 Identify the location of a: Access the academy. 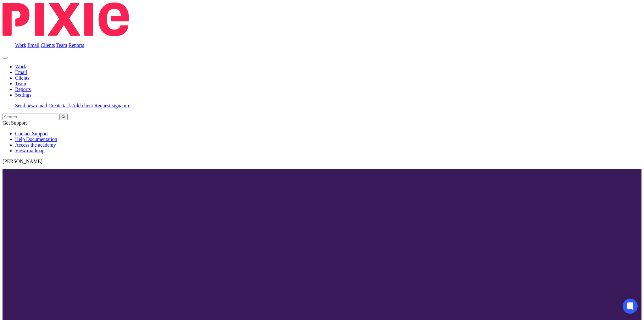
(36, 145).